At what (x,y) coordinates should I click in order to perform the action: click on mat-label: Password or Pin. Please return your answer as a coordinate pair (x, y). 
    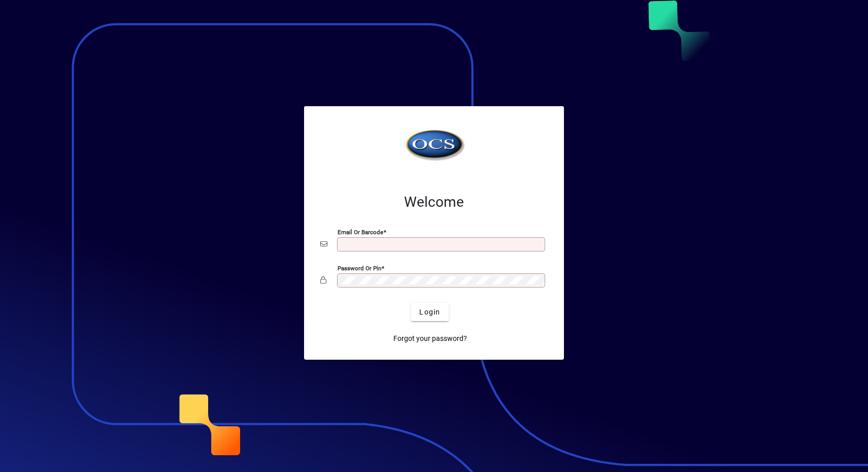
    Looking at the image, I should click on (359, 268).